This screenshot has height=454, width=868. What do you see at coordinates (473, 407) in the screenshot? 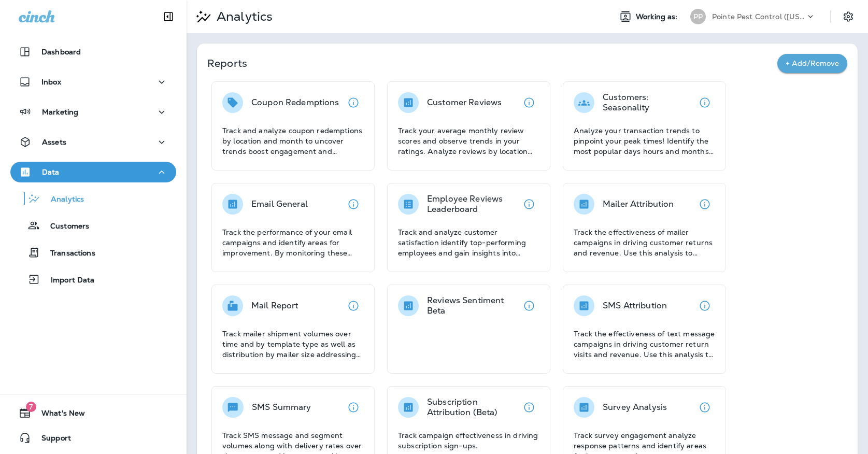
I see `p: Subscription Attribution (Beta)` at bounding box center [473, 407].